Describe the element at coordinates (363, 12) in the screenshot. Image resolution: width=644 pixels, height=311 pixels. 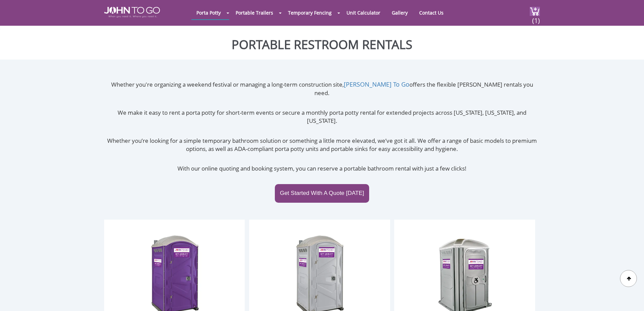
I see `a: Unit Calculator` at that location.